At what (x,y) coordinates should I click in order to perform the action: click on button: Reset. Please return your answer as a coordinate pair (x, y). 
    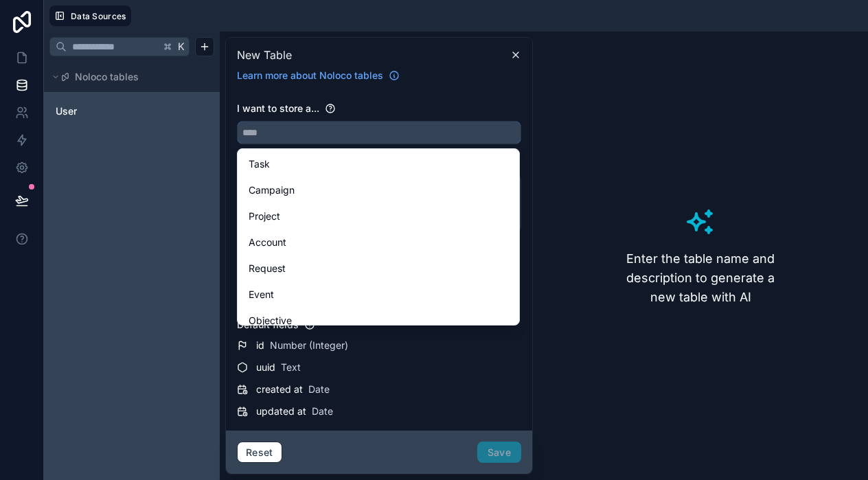
    Looking at the image, I should click on (259, 453).